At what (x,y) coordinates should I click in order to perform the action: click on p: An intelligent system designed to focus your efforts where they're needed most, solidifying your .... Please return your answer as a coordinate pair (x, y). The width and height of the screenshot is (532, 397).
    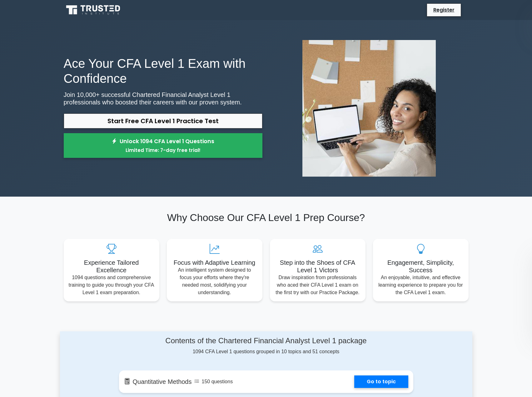
    Looking at the image, I should click on (215, 281).